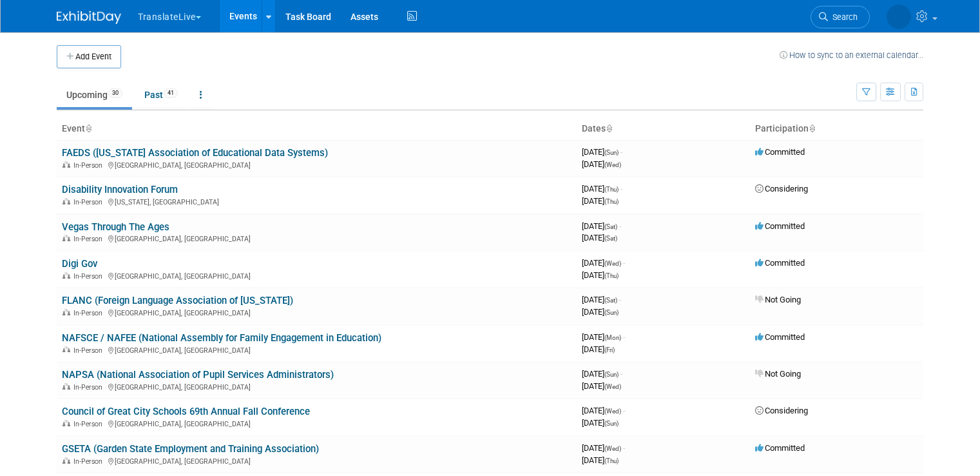 Image resolution: width=980 pixels, height=476 pixels. Describe the element at coordinates (186, 412) in the screenshot. I see `a: Council of Great City Schools 69th Annual Fall Conference` at that location.